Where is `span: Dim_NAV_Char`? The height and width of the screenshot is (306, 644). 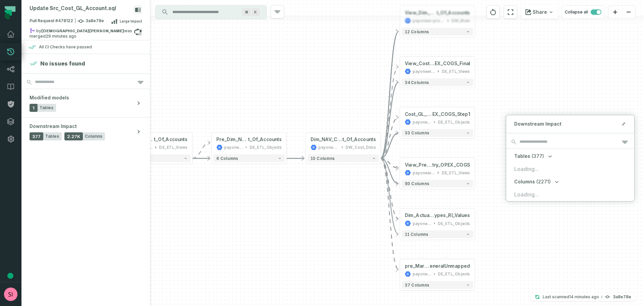
span: Dim_NAV_Char is located at coordinates (326, 139).